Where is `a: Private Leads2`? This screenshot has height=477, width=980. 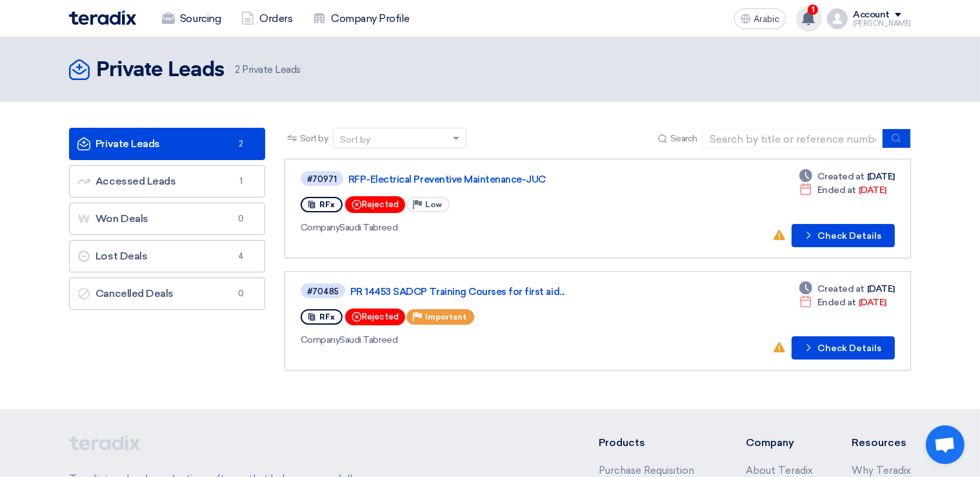 a: Private Leads2 is located at coordinates (167, 144).